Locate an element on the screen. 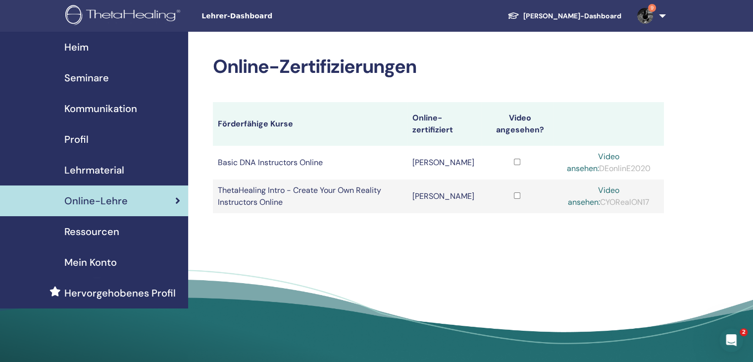 This screenshot has height=362, width=753. div: DEonlinE2020 is located at coordinates (609, 162).